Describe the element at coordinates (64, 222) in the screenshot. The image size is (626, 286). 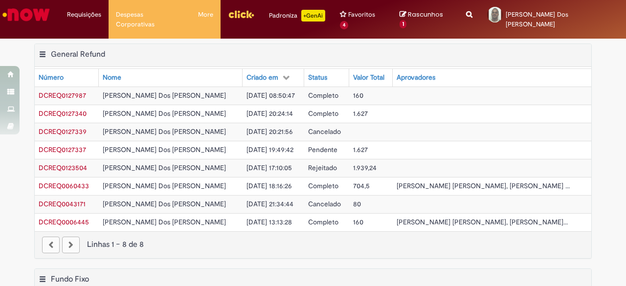
I see `a: Abrir Registro: DCREQ0006445` at that location.